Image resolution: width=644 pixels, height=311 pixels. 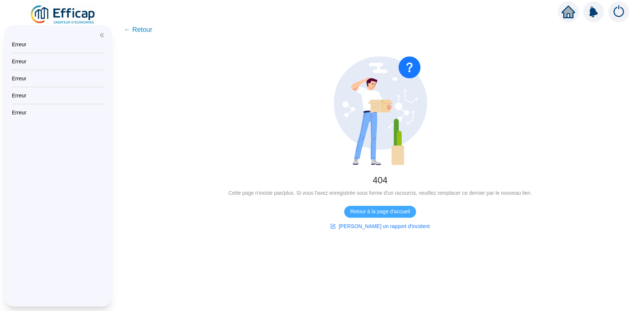 I want to click on div: Cette page n'existe pas/plus. Si vous l'avez enregistrée sous forme d'un racourcis, veuillez remp..., so click(x=380, y=193).